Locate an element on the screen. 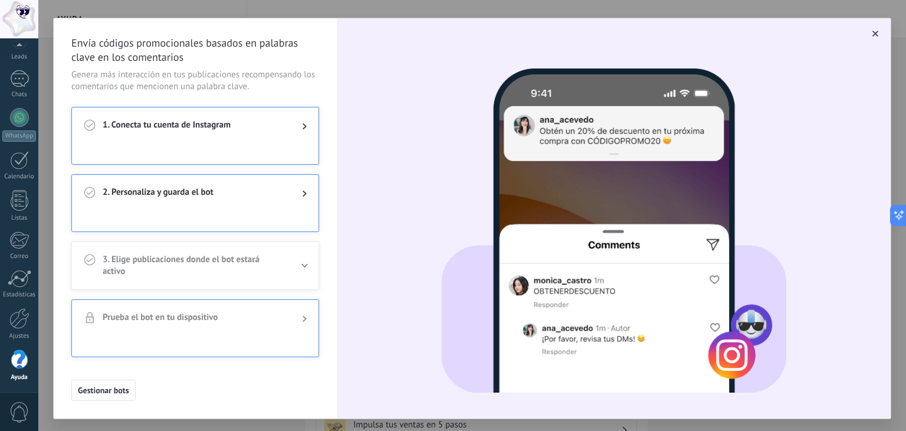 The height and width of the screenshot is (431, 906). img: device_es_base.png is located at coordinates (614, 224).